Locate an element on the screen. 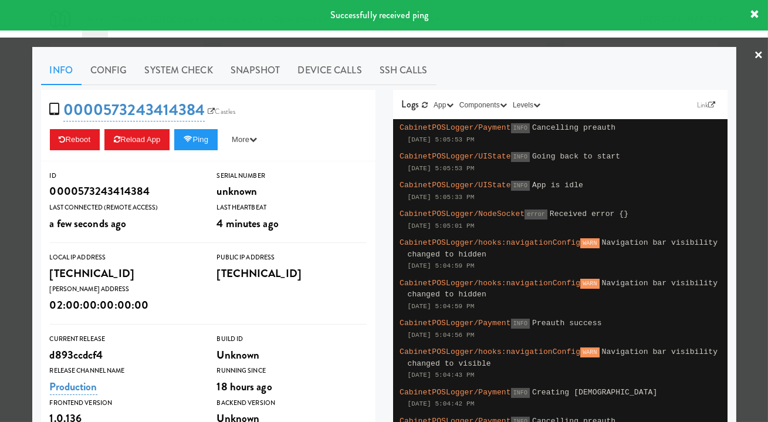 The height and width of the screenshot is (422, 768). button: More is located at coordinates (244, 140).